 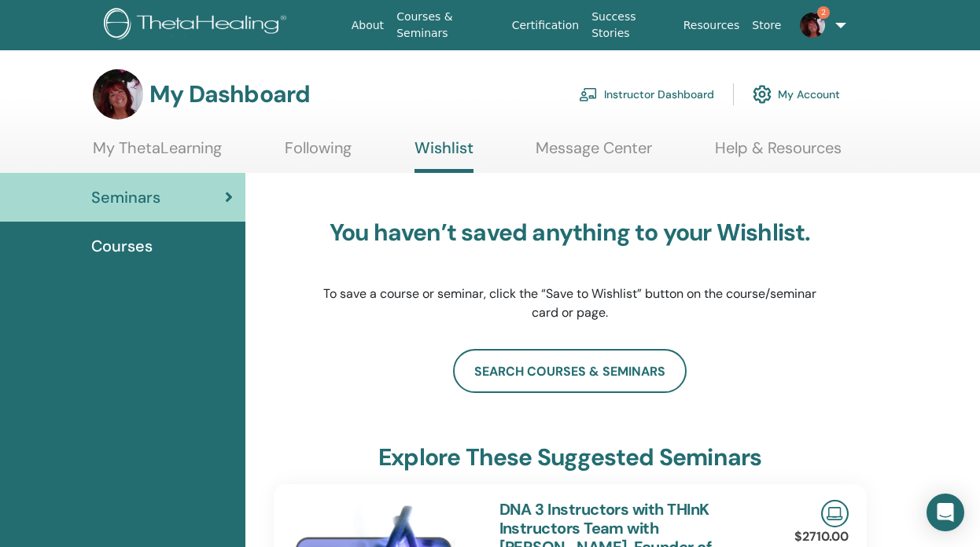 I want to click on a: Instructor Dashboard, so click(x=646, y=94).